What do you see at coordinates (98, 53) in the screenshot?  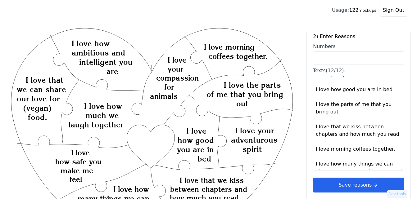 I see `text: ambitious and` at bounding box center [98, 53].